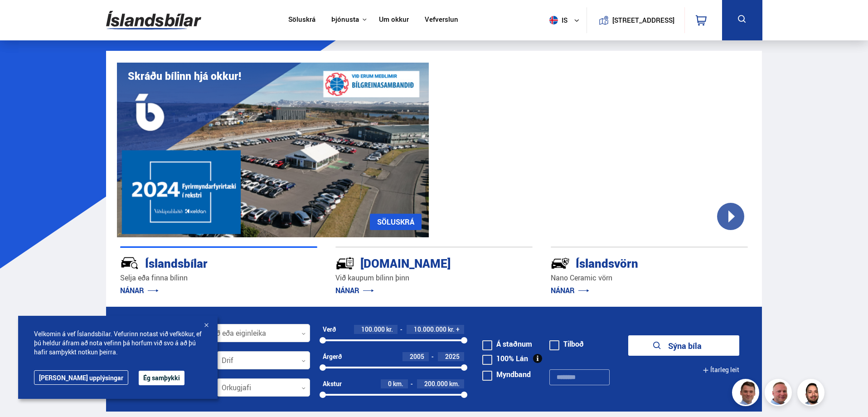  I want to click on img: -Svtn6bYgwAsiwNX.svg, so click(560, 263).